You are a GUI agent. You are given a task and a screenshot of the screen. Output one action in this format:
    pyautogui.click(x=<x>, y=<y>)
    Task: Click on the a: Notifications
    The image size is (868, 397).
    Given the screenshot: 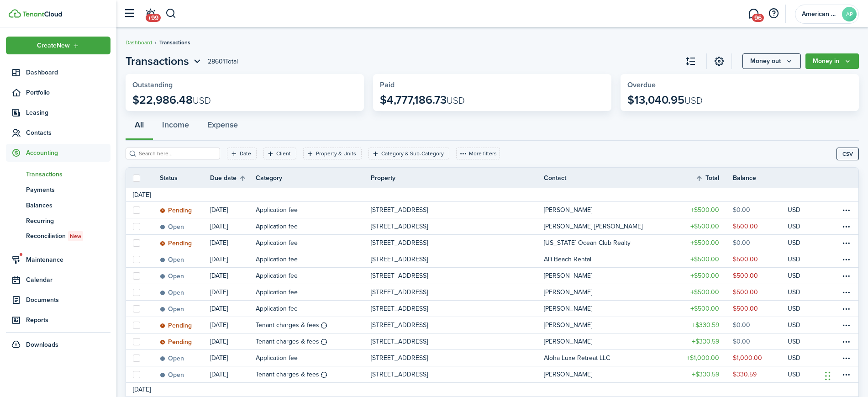 What is the action you would take?
    pyautogui.click(x=150, y=14)
    